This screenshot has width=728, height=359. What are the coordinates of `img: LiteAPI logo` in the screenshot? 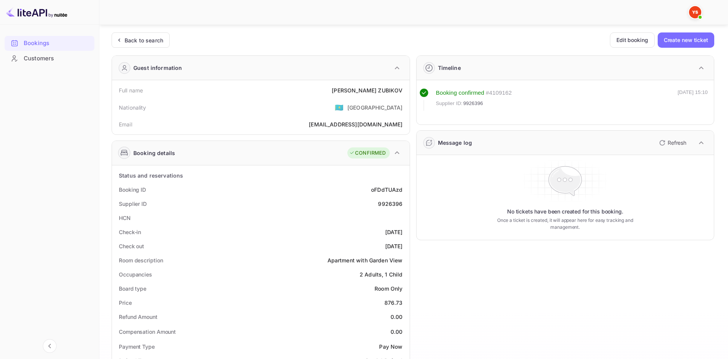 It's located at (37, 12).